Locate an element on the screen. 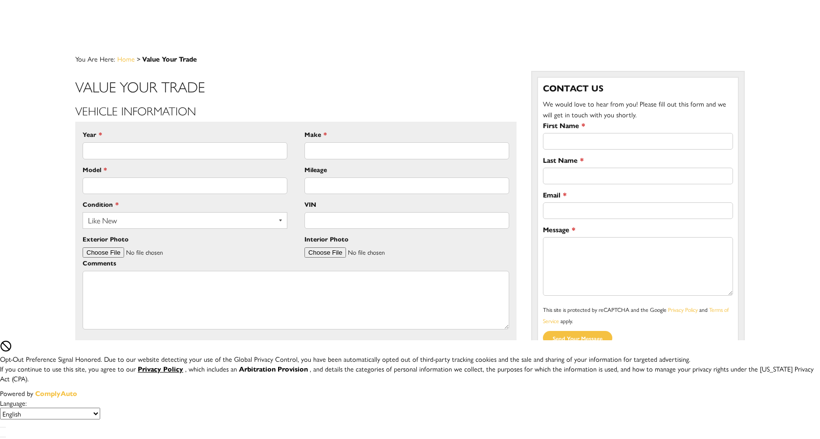 Image resolution: width=820 pixels, height=439 pixels. h2: Vehicle Information is located at coordinates (295, 110).